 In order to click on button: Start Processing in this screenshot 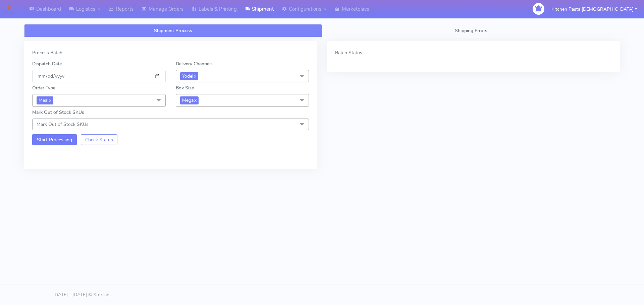, I will do `click(54, 140)`.